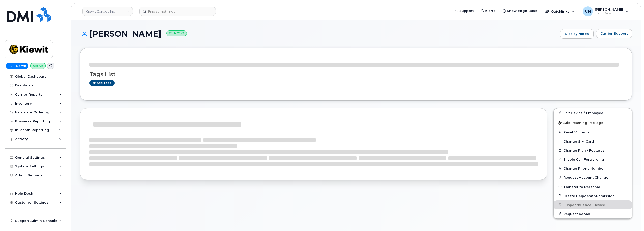 This screenshot has width=644, height=231. What do you see at coordinates (593, 214) in the screenshot?
I see `button: Request Repair` at bounding box center [593, 214].